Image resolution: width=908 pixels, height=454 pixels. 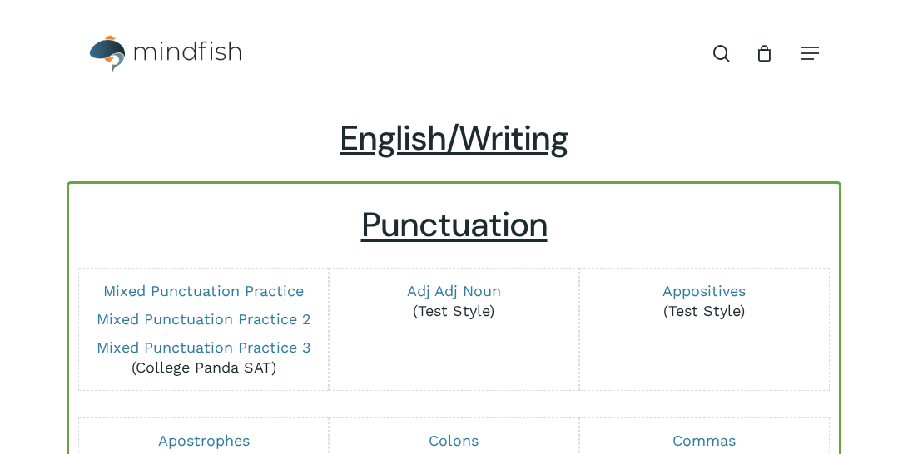 I want to click on a: Navigation Menu, so click(x=810, y=53).